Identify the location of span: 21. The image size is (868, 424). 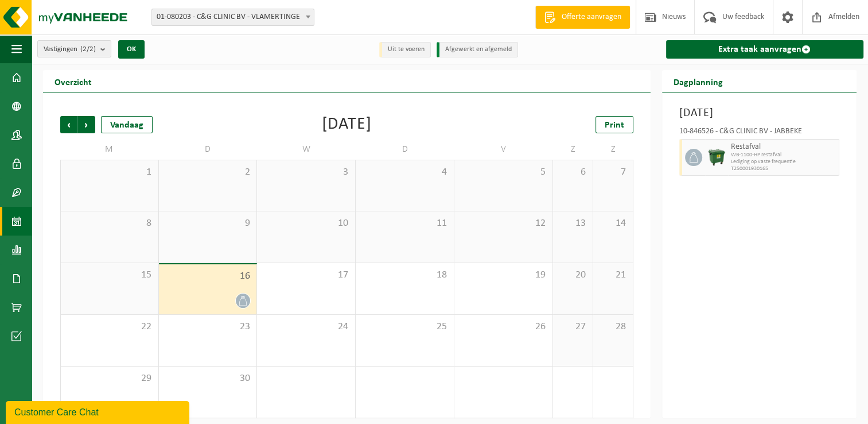
(613, 275).